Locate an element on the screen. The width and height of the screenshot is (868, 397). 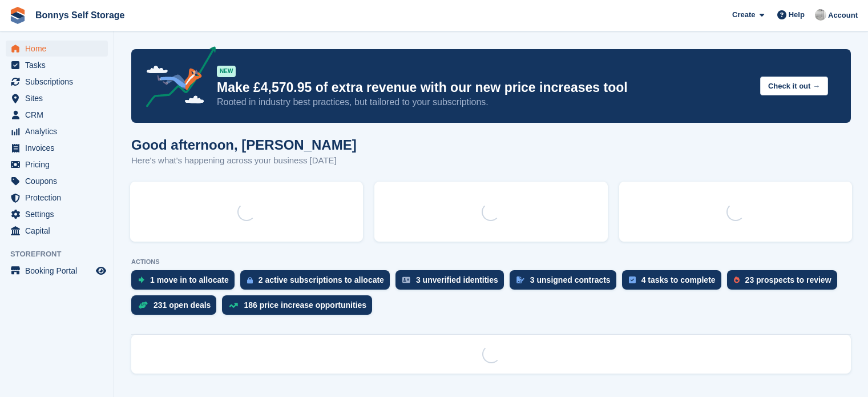
img: price_increase_opportunities-93ffe204e8149a01c8c9dc8f82e8f89637d9d84a8eef4429ea346261dce0b2c0.svg is located at coordinates (234, 305).